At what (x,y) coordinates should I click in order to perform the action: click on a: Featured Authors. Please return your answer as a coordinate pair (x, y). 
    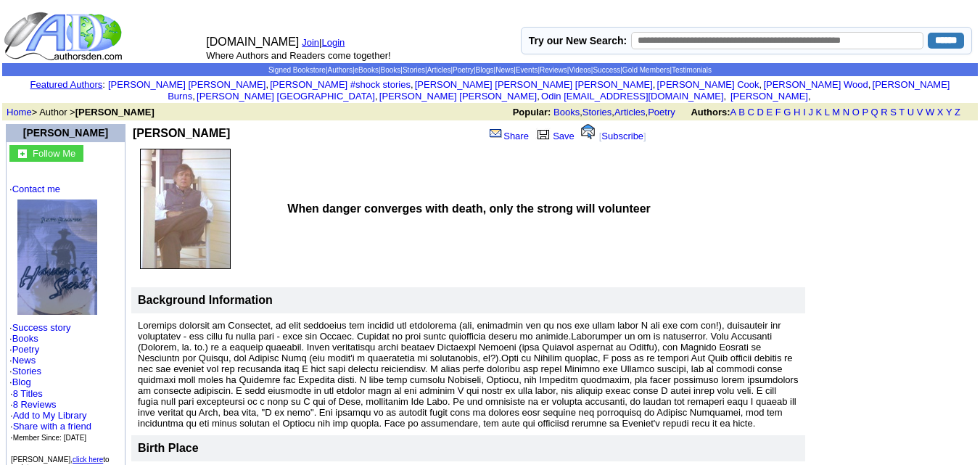
    Looking at the image, I should click on (67, 84).